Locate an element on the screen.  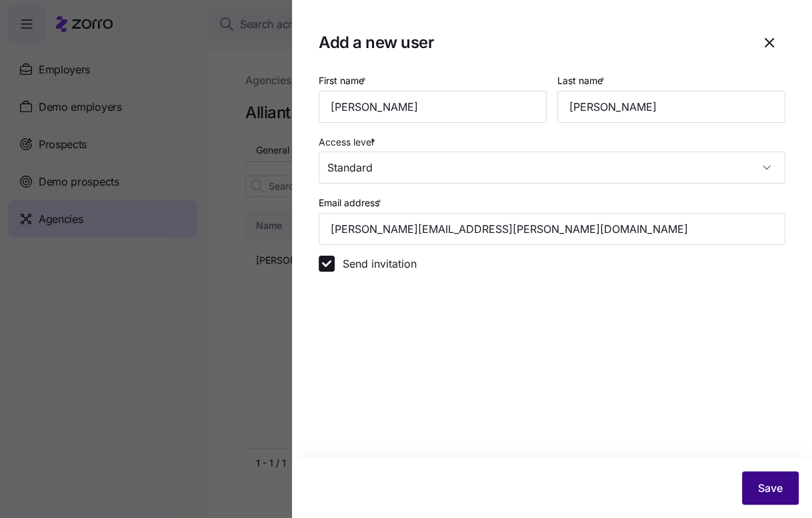
label: Email address is located at coordinates (351, 203).